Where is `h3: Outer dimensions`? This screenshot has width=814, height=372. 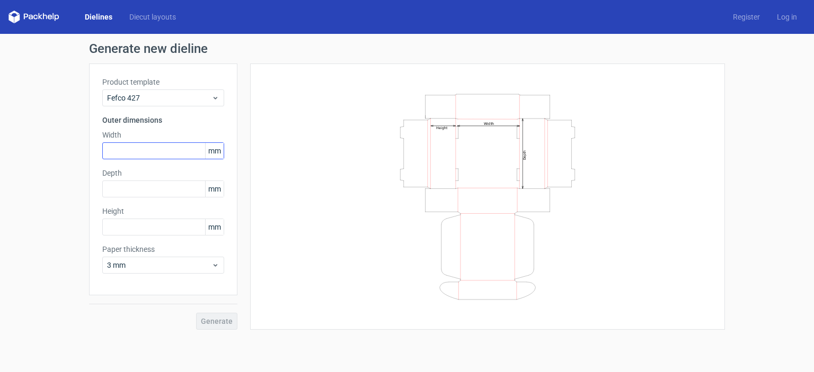
h3: Outer dimensions is located at coordinates (163, 120).